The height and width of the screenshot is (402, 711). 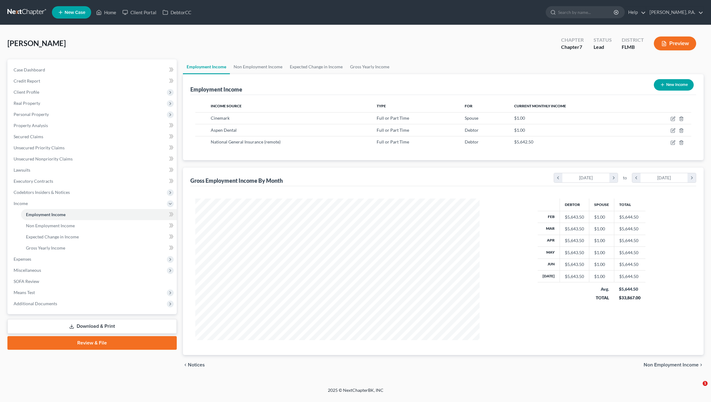 I want to click on span: 7, so click(x=581, y=47).